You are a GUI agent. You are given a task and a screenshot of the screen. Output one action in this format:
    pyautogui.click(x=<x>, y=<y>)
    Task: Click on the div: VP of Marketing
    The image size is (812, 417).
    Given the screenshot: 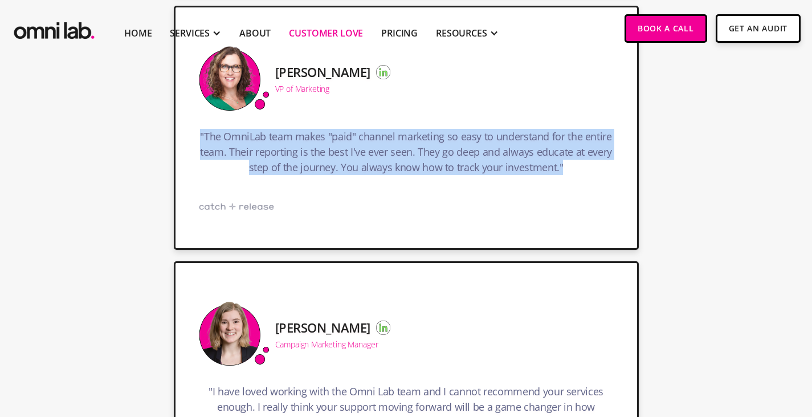 What is the action you would take?
    pyautogui.click(x=303, y=89)
    